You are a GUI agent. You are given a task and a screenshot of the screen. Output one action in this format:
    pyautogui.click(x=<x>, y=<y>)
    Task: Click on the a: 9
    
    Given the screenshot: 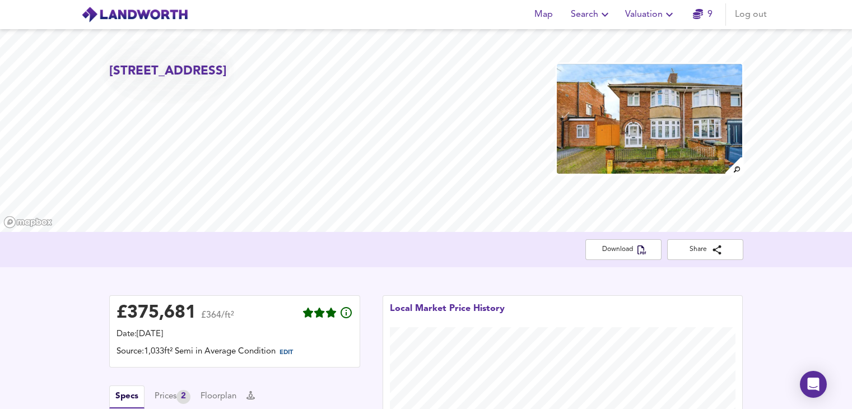 What is the action you would take?
    pyautogui.click(x=703, y=15)
    